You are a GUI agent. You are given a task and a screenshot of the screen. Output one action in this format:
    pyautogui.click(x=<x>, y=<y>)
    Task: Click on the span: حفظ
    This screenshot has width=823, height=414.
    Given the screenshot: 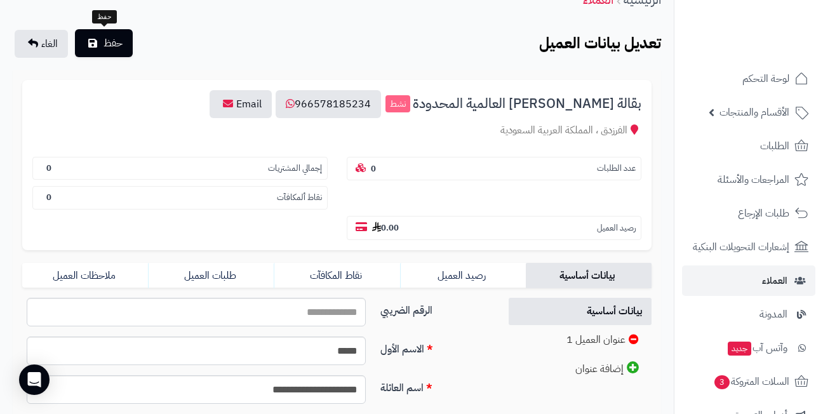 What is the action you would take?
    pyautogui.click(x=113, y=43)
    